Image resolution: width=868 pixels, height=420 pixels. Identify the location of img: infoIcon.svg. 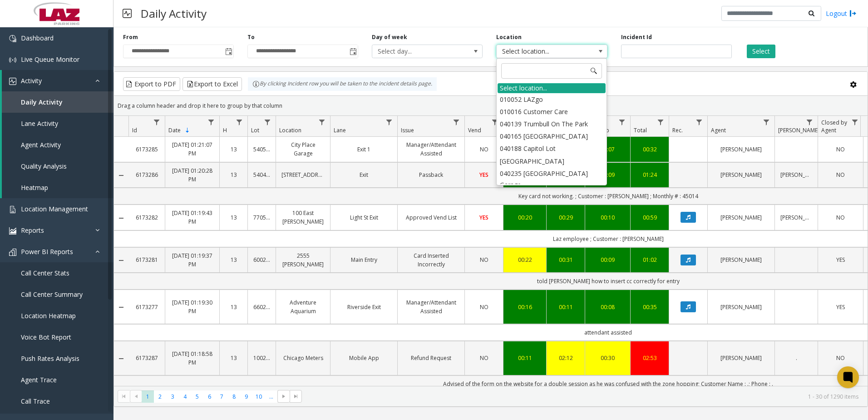
(256, 84).